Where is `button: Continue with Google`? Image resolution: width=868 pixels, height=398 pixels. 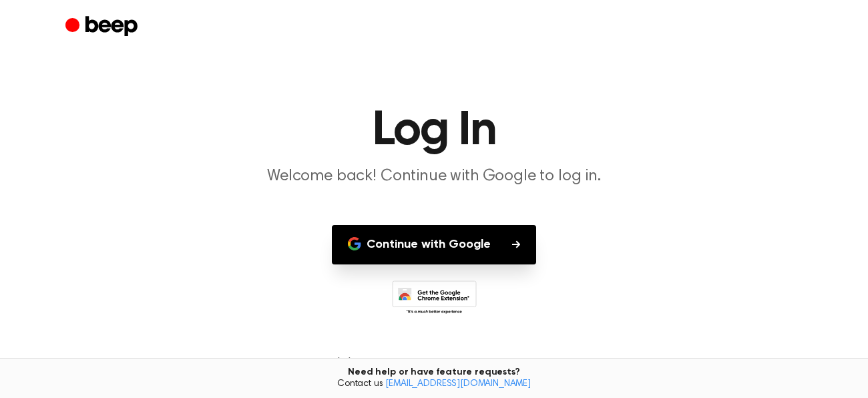
button: Continue with Google is located at coordinates (434, 244).